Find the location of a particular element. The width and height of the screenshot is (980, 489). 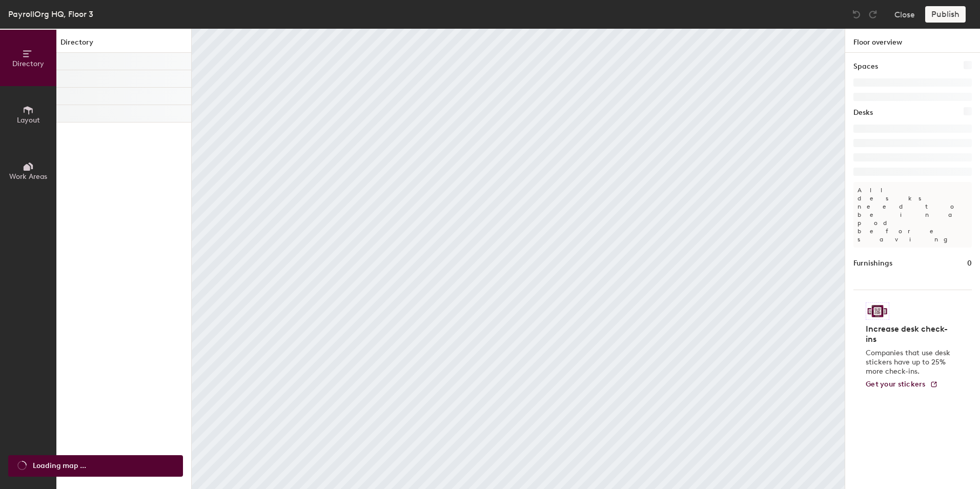

h1: 0 is located at coordinates (970, 264).